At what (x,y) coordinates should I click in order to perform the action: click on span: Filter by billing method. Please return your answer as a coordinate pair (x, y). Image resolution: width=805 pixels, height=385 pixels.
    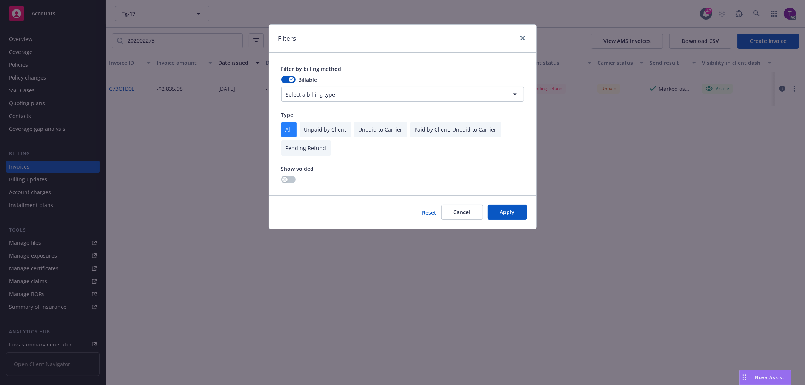
    Looking at the image, I should click on (311, 69).